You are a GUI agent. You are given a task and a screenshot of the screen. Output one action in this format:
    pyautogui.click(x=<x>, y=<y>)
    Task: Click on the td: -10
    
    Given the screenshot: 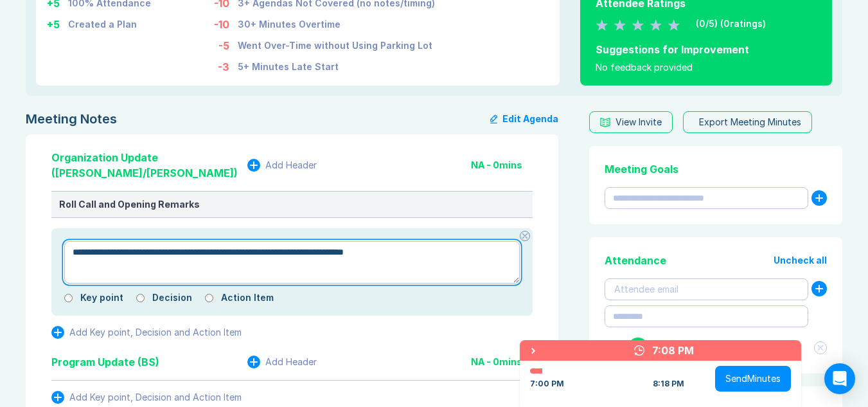 What is the action you would take?
    pyautogui.click(x=225, y=22)
    